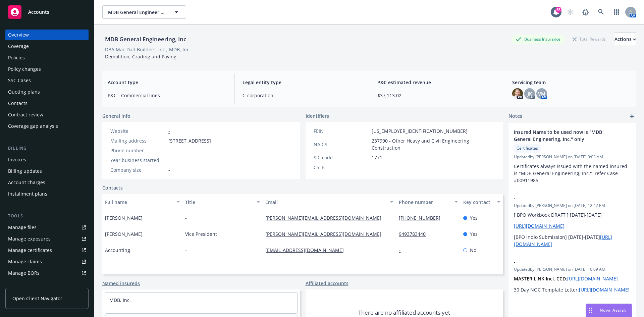 The image size is (644, 317). Describe the element at coordinates (47, 35) in the screenshot. I see `a: Overview` at that location.